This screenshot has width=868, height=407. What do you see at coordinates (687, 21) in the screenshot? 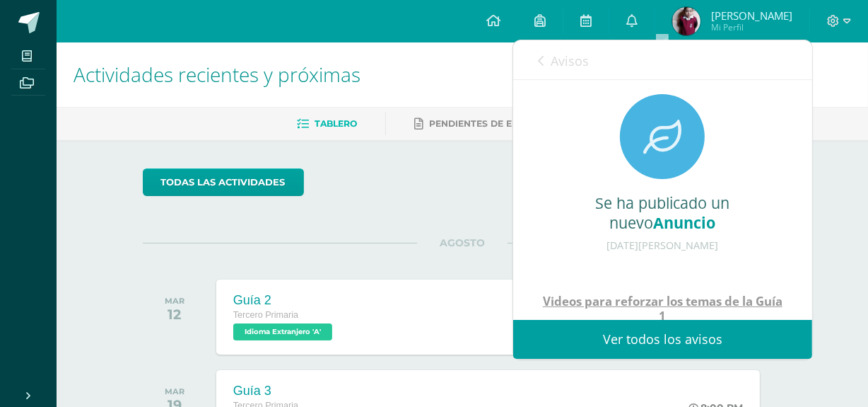
I see `img: 724af551d89da14eeeb382ad348dc6d4.png` at bounding box center [687, 21].